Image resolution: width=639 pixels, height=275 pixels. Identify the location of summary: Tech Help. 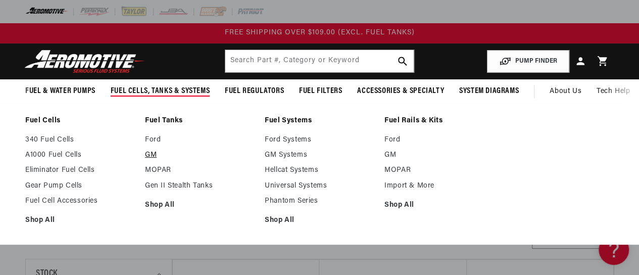
(613, 91).